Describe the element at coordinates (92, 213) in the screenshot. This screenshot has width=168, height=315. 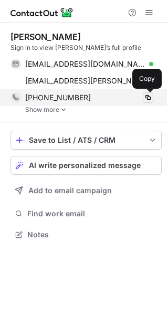
I see `span: Find work email` at that location.